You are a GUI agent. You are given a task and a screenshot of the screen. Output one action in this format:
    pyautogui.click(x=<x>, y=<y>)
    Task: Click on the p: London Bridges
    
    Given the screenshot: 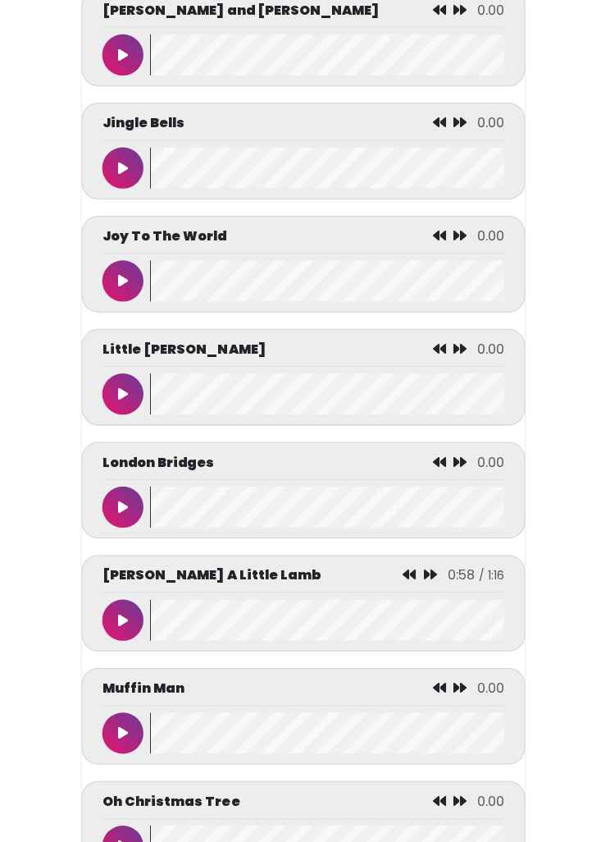 What is the action you would take?
    pyautogui.click(x=161, y=460)
    